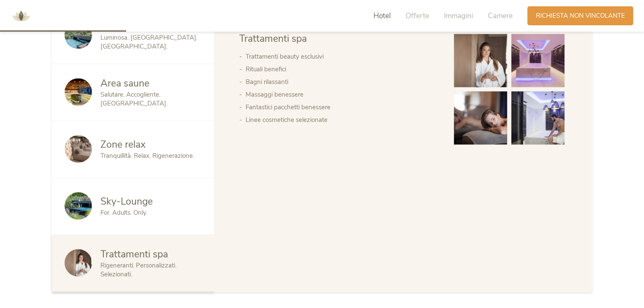 This screenshot has height=308, width=644. I want to click on img: AMONTI & LUNARIS Wellnessresort, so click(21, 16).